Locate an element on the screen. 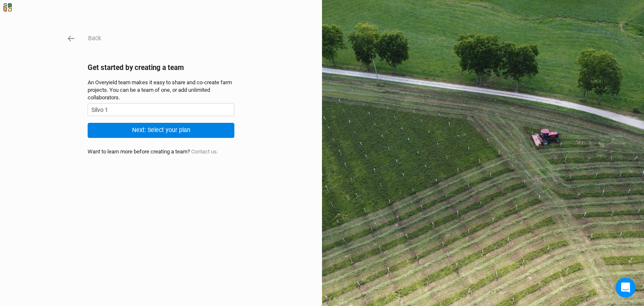 The height and width of the screenshot is (306, 644). input: Team name is located at coordinates (161, 109).